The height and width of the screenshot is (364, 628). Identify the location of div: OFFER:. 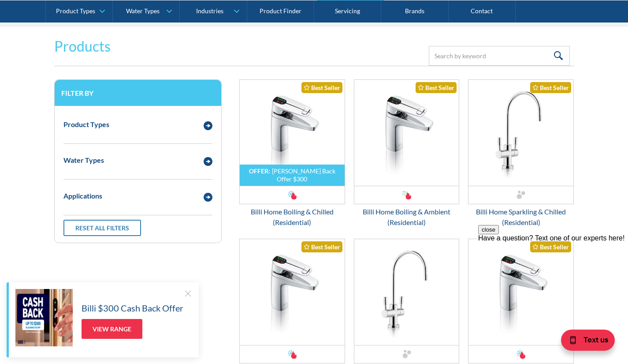
(260, 170).